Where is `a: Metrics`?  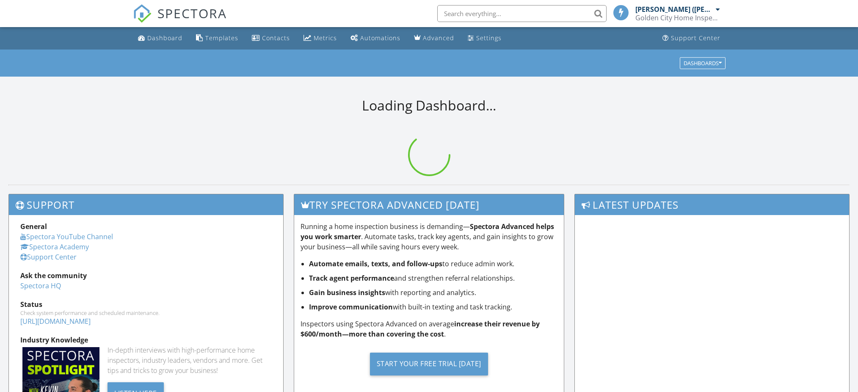
a: Metrics is located at coordinates (320, 38).